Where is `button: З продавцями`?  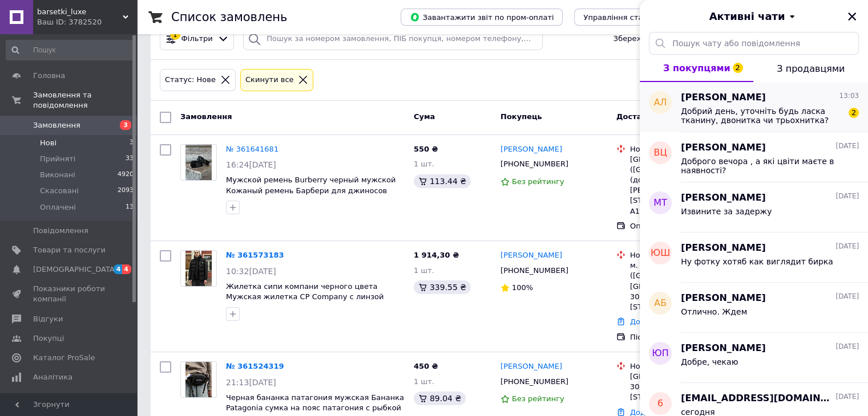 button: З продавцями is located at coordinates (811, 69).